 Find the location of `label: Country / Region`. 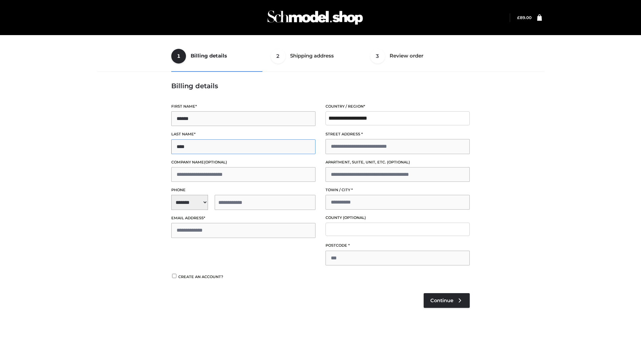

label: Country / Region is located at coordinates (398, 106).